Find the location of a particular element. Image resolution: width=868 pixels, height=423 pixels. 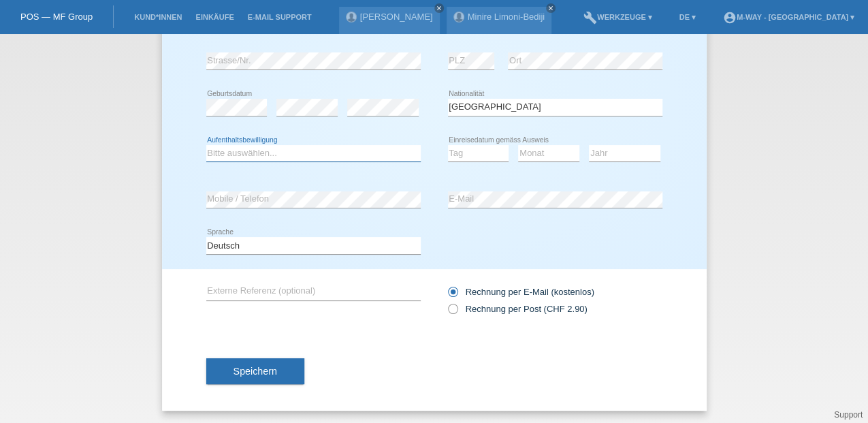

a: DE ▾ is located at coordinates (687, 17).